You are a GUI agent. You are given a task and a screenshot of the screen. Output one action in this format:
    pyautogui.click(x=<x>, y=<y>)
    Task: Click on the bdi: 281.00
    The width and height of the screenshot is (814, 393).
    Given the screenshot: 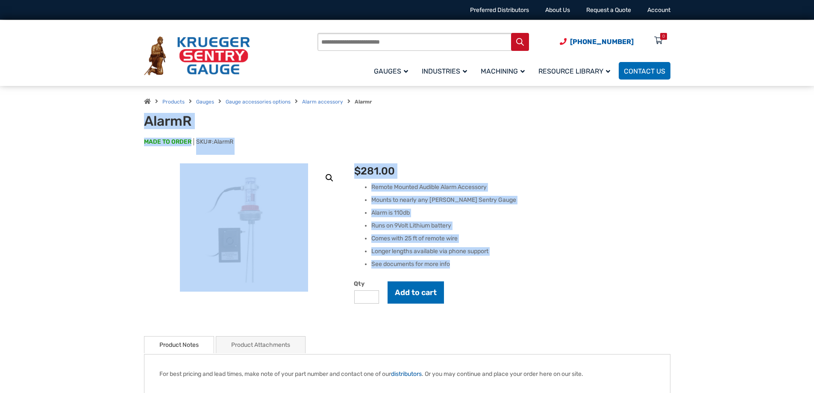 What is the action you would take?
    pyautogui.click(x=374, y=171)
    